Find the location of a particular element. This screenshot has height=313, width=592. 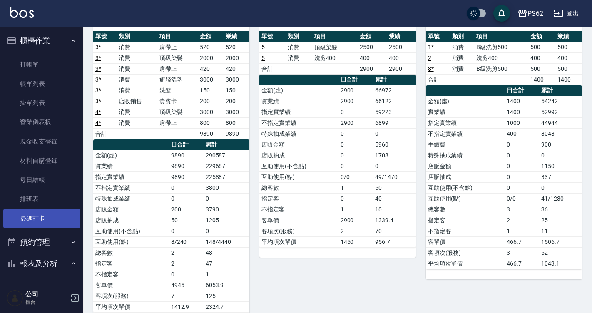

td: 44944 is located at coordinates (560, 123).